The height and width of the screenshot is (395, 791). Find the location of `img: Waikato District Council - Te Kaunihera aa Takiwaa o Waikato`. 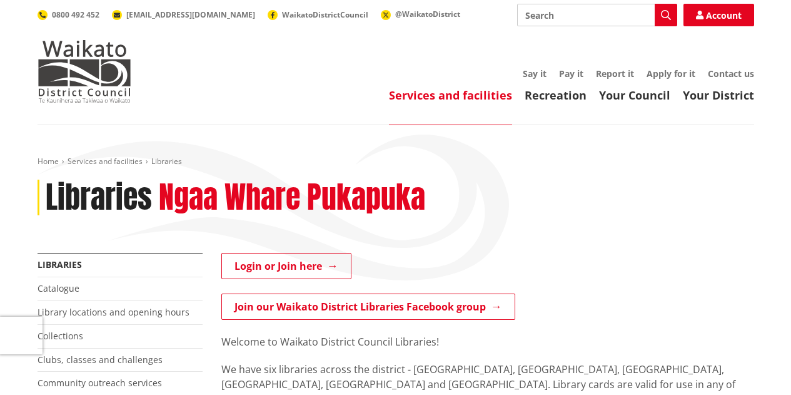

img: Waikato District Council - Te Kaunihera aa Takiwaa o Waikato is located at coordinates (84, 71).